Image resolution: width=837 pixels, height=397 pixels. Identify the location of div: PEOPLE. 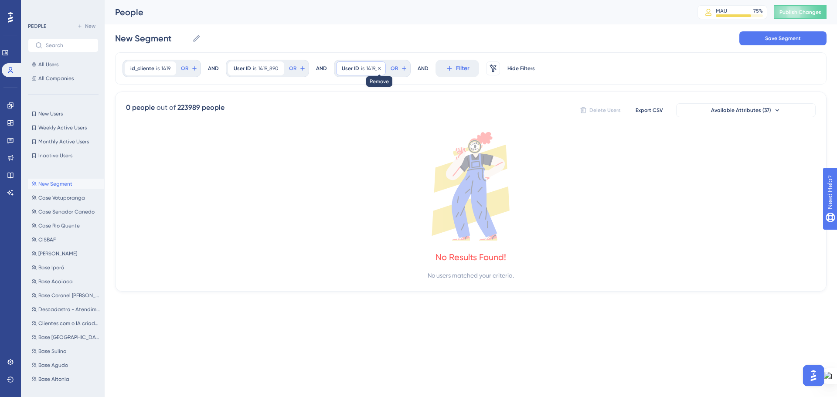
(37, 26).